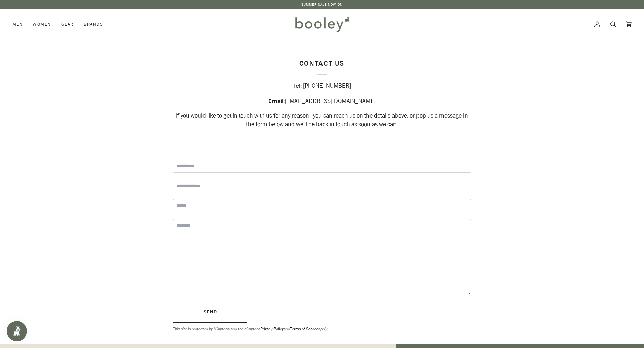  Describe the element at coordinates (67, 24) in the screenshot. I see `div: Gear` at that location.